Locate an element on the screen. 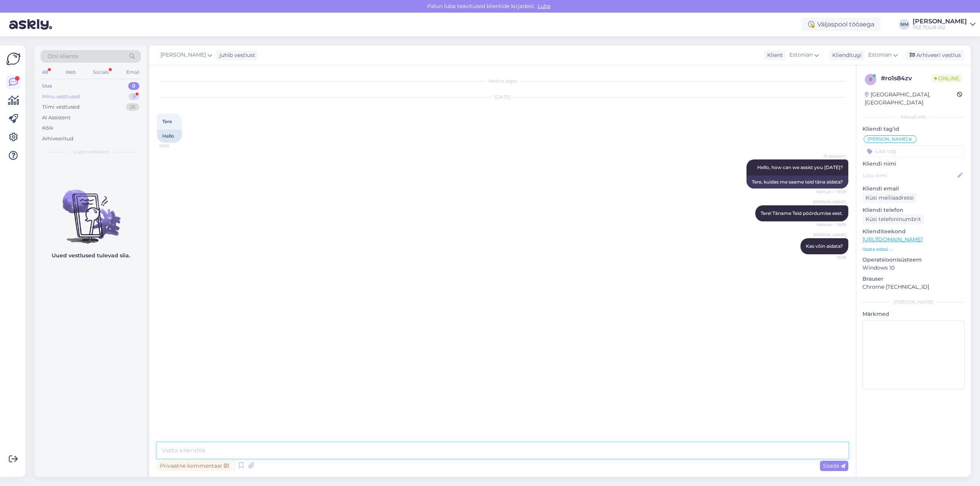 Image resolution: width=980 pixels, height=486 pixels. span: Tere is located at coordinates (167, 122).